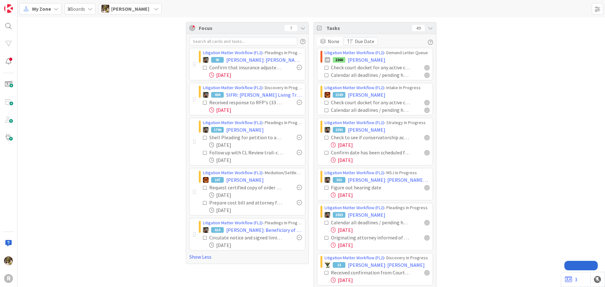 This screenshot has width=605, height=287. I want to click on img: Visit kanbanzone.com, so click(9, 9).